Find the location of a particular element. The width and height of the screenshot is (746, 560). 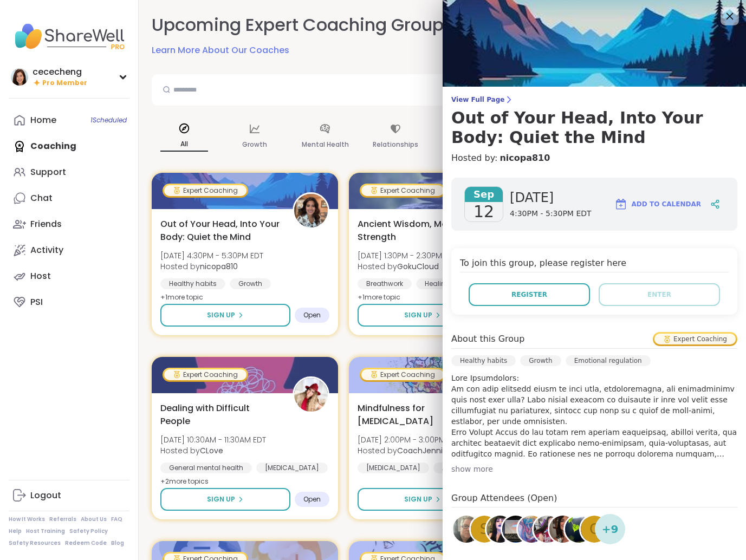

a: Redeem Code is located at coordinates (85, 543).